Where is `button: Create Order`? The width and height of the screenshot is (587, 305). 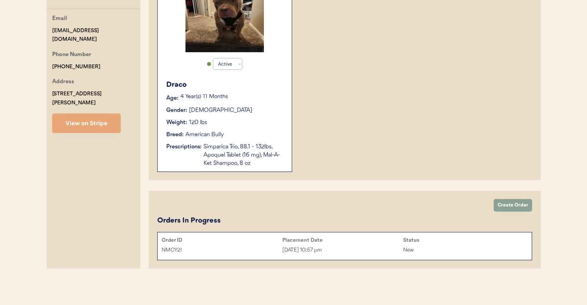
button: Create Order is located at coordinates (513, 205).